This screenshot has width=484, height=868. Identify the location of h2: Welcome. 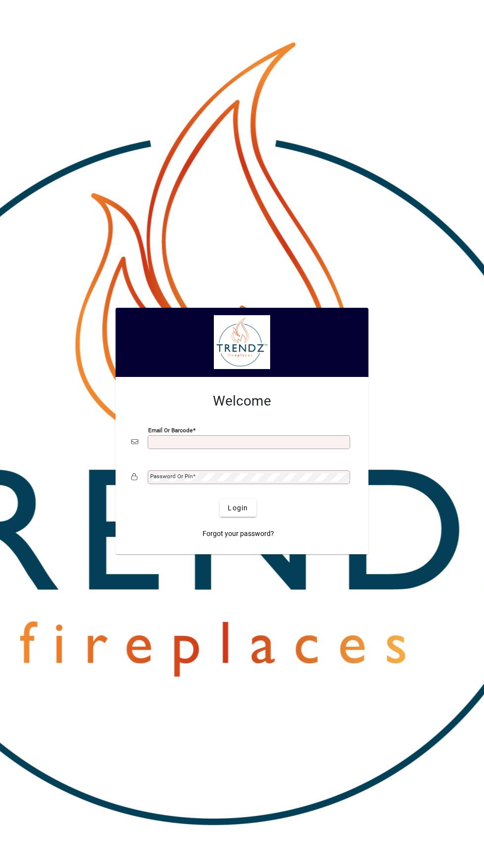
(242, 401).